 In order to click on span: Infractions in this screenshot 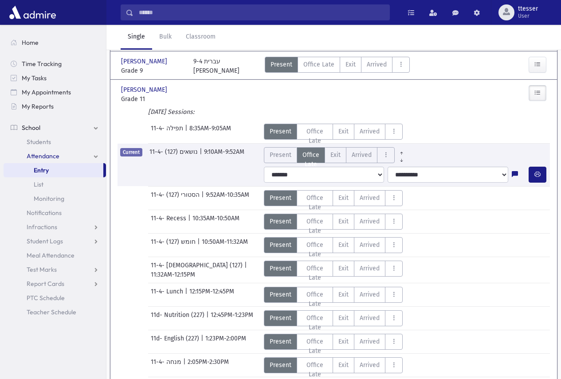, I will do `click(42, 227)`.